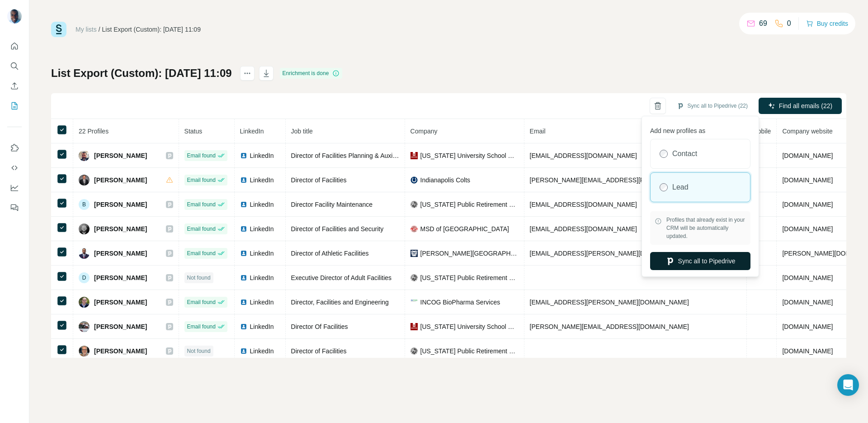 This screenshot has height=423, width=868. What do you see at coordinates (59, 29) in the screenshot?
I see `img: Surfe Logo` at bounding box center [59, 29].